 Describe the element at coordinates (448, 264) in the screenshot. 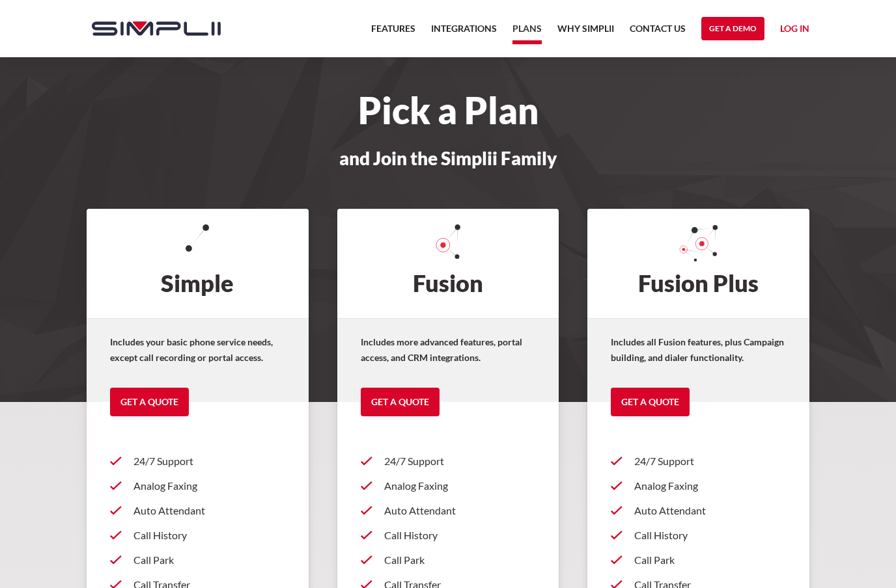

I see `h2: Fusion` at that location.